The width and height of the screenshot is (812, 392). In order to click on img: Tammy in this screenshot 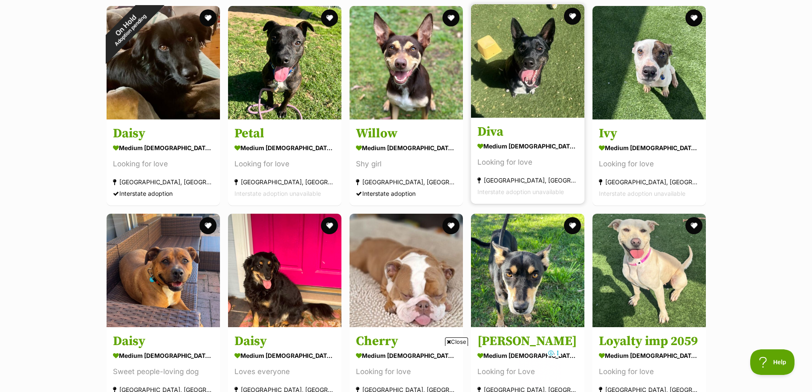, I will do `click(528, 270)`.